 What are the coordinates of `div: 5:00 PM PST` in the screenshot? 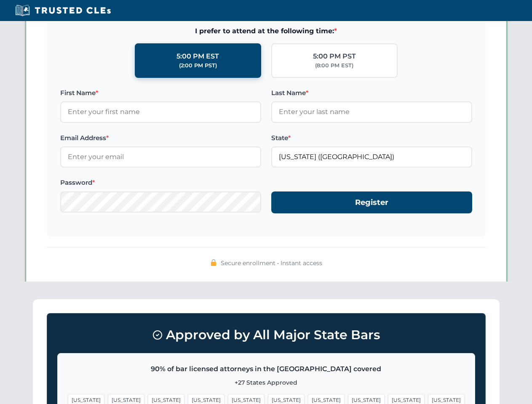 It's located at (335, 57).